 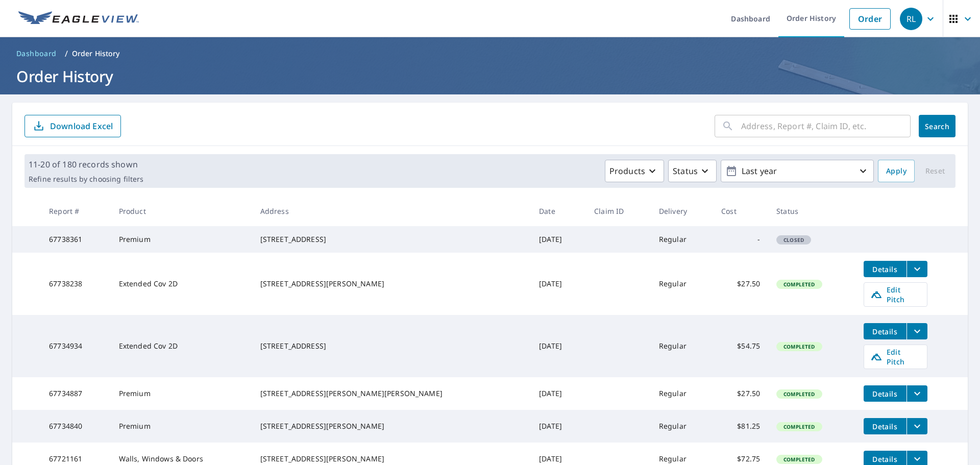 What do you see at coordinates (885, 269) in the screenshot?
I see `button: detailsBtn-67738238` at bounding box center [885, 269].